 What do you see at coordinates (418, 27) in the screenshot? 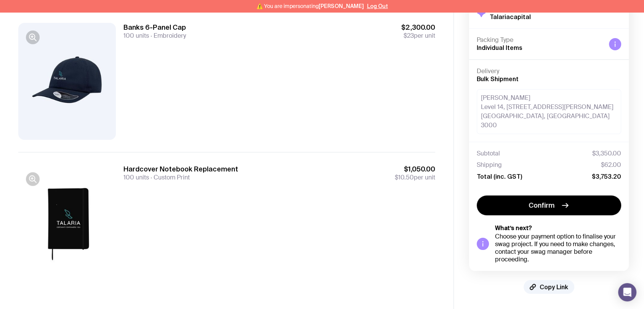
I see `span: $2,300.00` at bounding box center [418, 27].